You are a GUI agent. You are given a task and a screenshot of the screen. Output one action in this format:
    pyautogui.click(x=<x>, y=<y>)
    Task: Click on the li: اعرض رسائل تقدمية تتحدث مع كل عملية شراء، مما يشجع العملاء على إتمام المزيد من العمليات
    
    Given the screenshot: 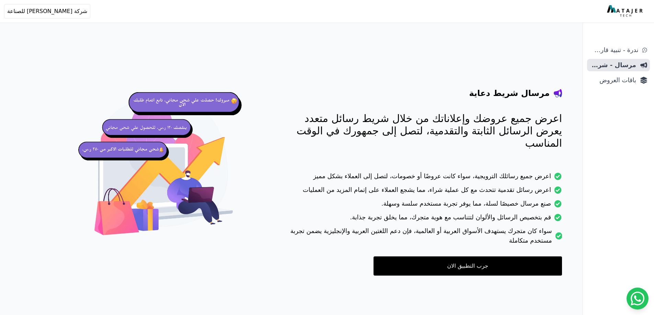 What is the action you would take?
    pyautogui.click(x=420, y=192)
    